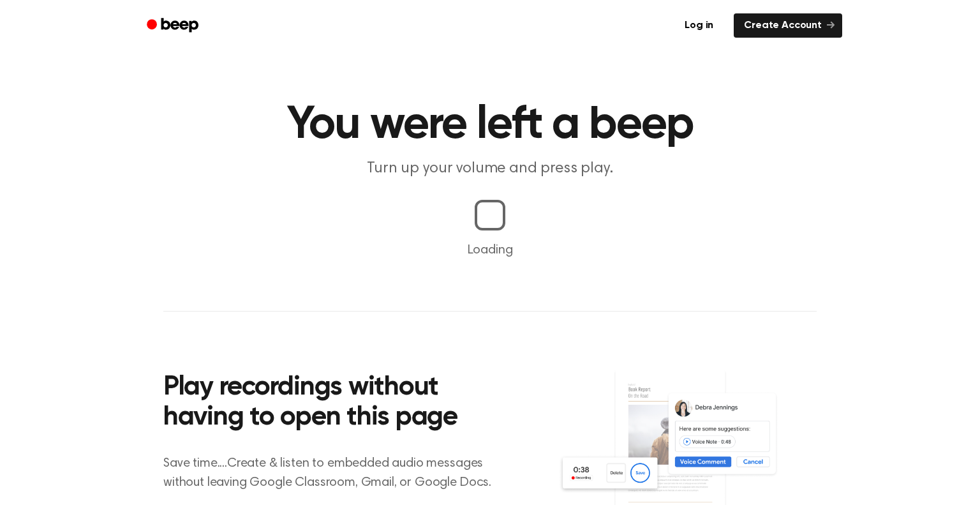  I want to click on p: Loading, so click(490, 250).